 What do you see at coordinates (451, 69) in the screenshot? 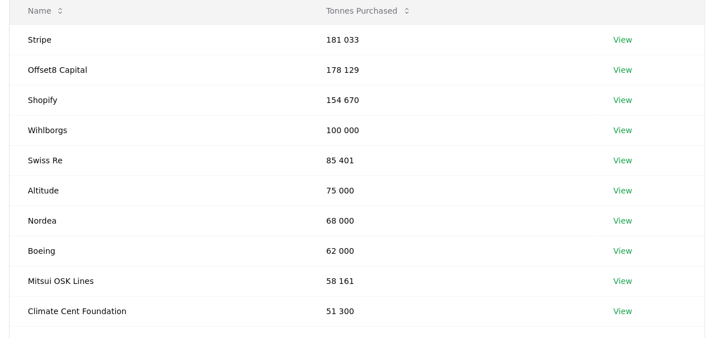
I see `td: 178 129` at bounding box center [451, 69].